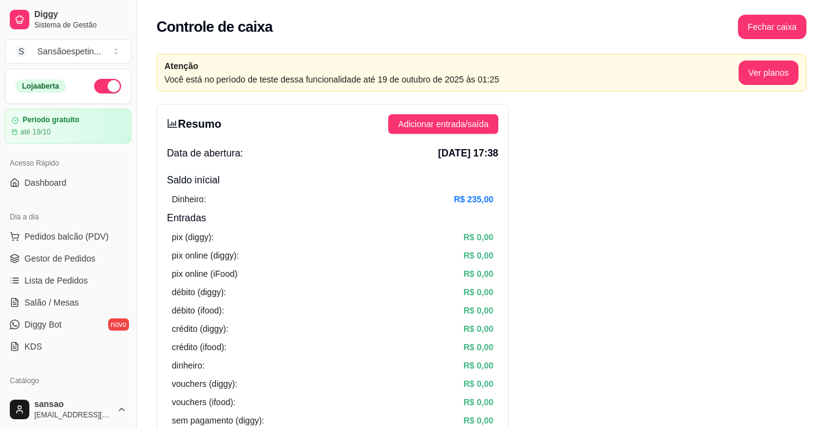  I want to click on span: bar-chart, so click(172, 123).